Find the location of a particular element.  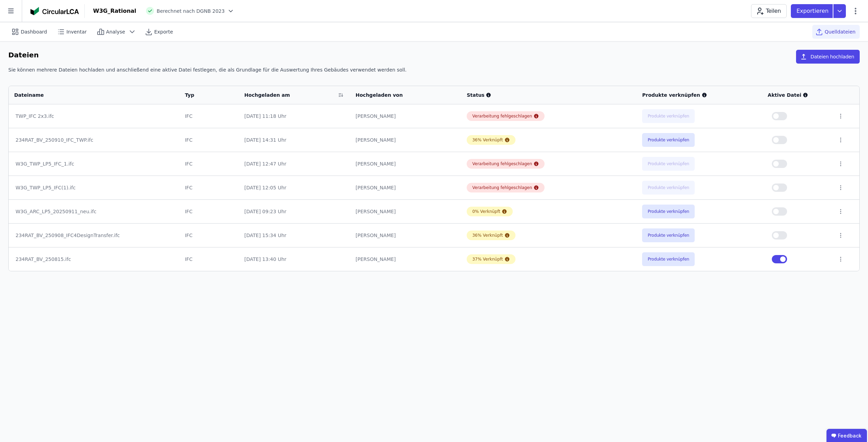

span: Exporte is located at coordinates (164, 32).